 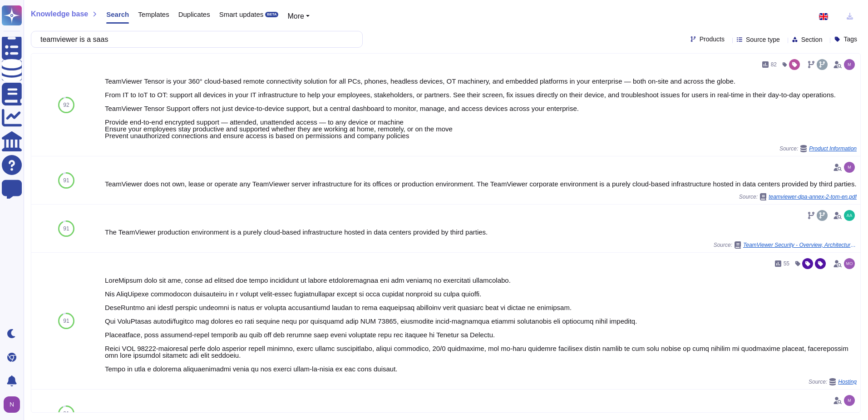 What do you see at coordinates (824, 16) in the screenshot?
I see `img: en` at bounding box center [824, 16].